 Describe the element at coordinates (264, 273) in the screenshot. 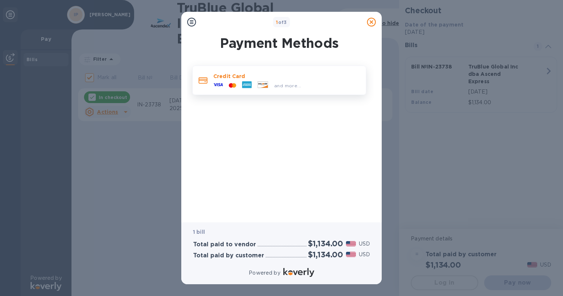

I see `p: Powered by` at that location.